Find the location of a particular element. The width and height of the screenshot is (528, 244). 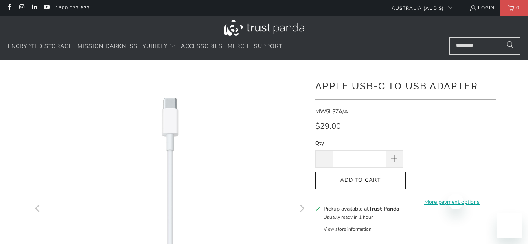

nav: Translation missing: en.navigation.header.main_nav is located at coordinates (145, 46).